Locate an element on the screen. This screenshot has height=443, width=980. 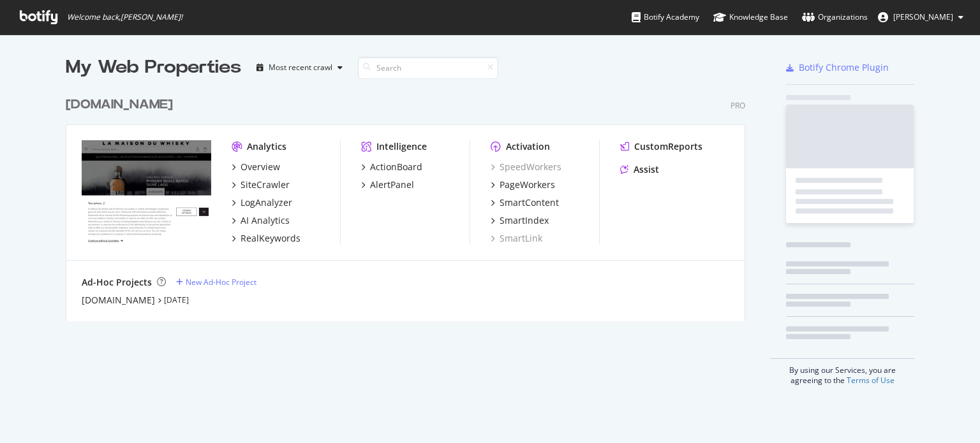
a: SmartIndex is located at coordinates (519, 221).